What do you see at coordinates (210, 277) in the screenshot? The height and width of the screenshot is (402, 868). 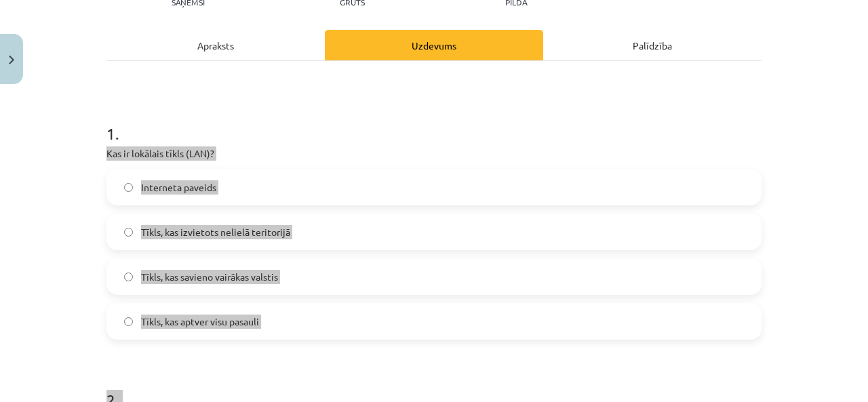 I see `span: Tīkls, kas savieno vairākas valstis` at bounding box center [210, 277].